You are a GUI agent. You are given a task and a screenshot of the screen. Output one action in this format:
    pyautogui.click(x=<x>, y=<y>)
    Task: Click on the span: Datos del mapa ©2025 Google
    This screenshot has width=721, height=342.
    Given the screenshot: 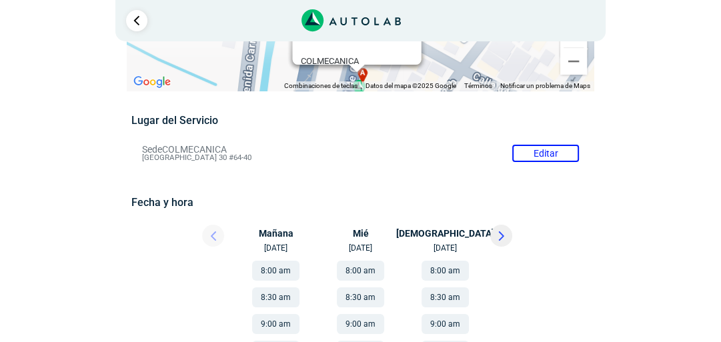 What is the action you would take?
    pyautogui.click(x=410, y=85)
    